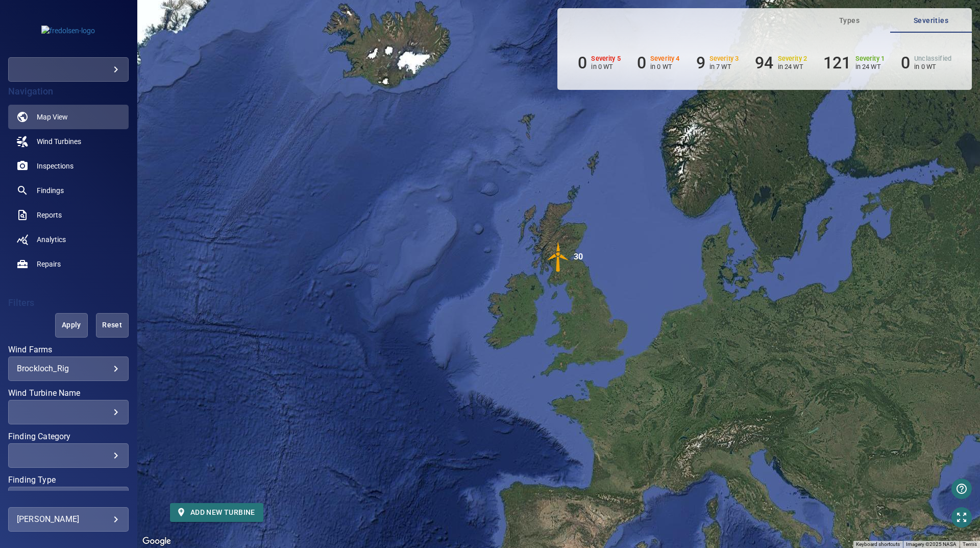 The image size is (980, 548). Describe the element at coordinates (606, 58) in the screenshot. I see `h6: Severity 5` at that location.